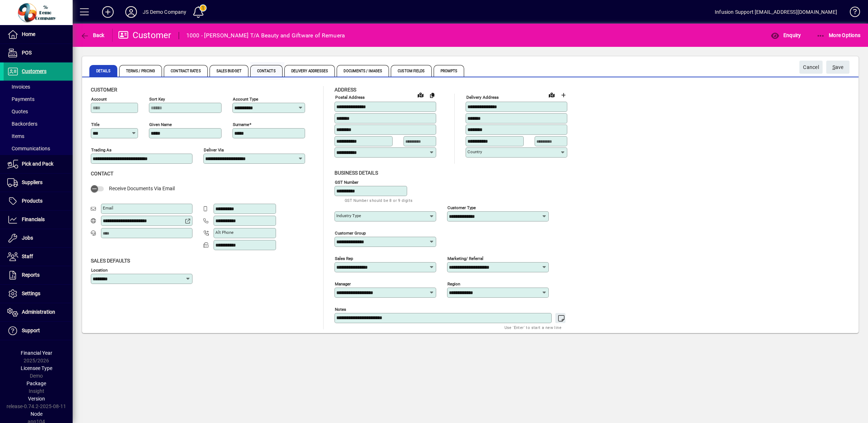  Describe the element at coordinates (838, 68) in the screenshot. I see `button: Save` at that location.